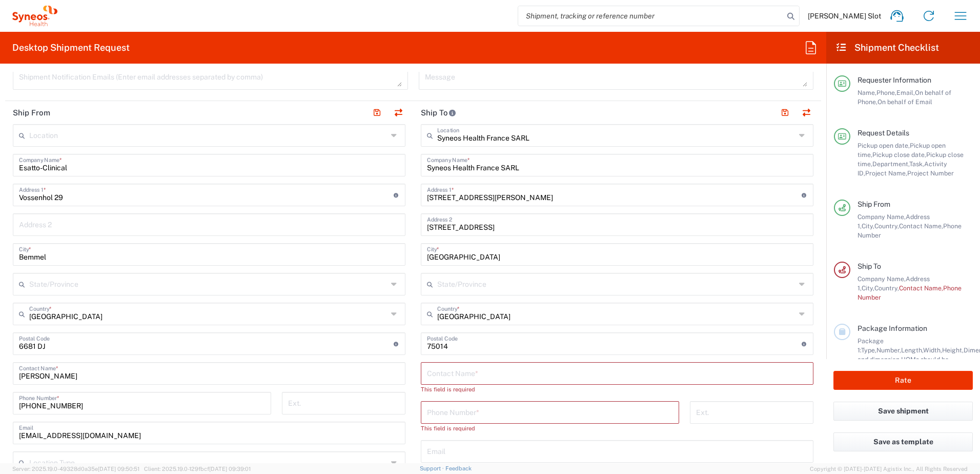 This screenshot has width=980, height=474. I want to click on span: Project Name,, so click(886, 173).